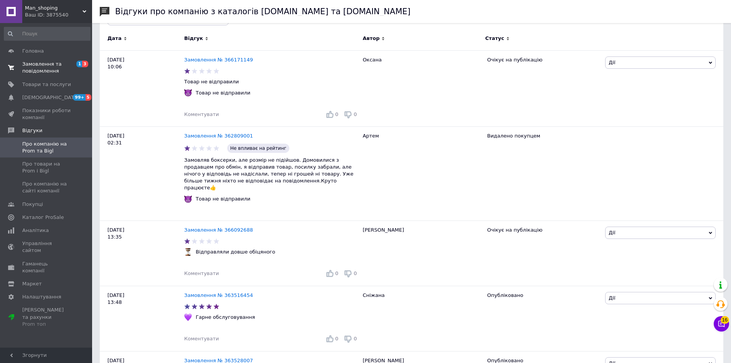 The height and width of the screenshot is (363, 731). I want to click on button: Чат з покупцем16, so click(721, 323).